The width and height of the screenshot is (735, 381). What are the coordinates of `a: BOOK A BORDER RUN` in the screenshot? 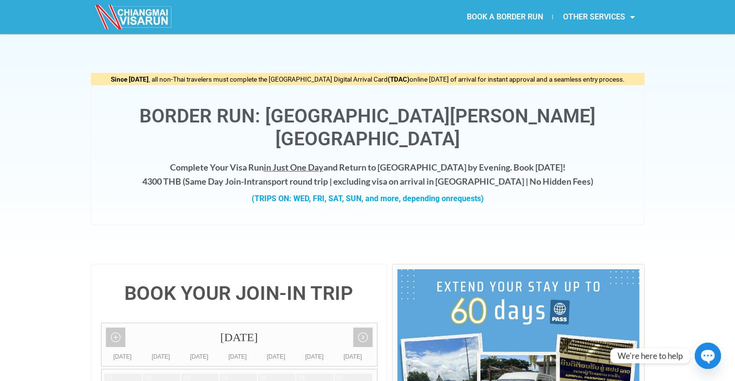 It's located at (504, 17).